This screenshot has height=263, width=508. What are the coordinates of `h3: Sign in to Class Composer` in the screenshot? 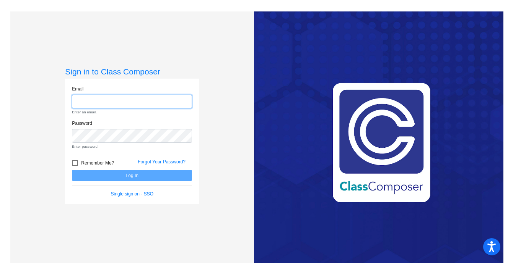 It's located at (132, 72).